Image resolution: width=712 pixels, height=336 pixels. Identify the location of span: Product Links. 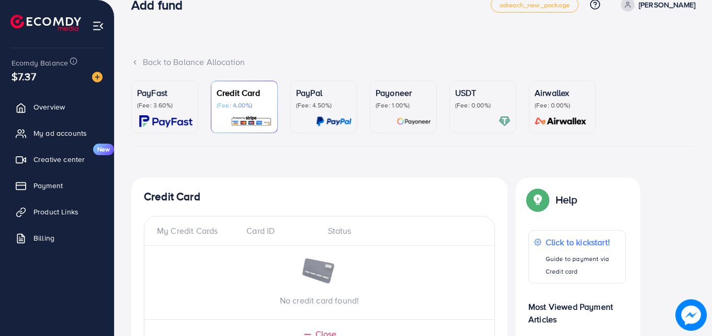
(56, 211).